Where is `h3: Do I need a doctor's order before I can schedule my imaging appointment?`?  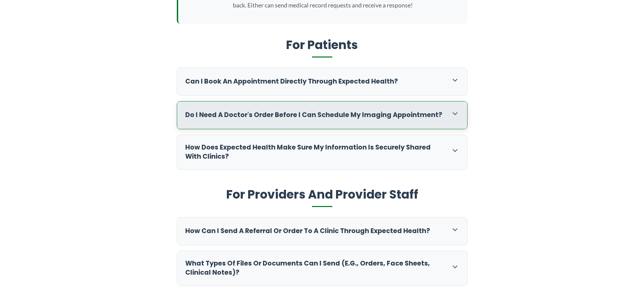 h3: Do I need a doctor's order before I can schedule my imaging appointment? is located at coordinates (315, 115).